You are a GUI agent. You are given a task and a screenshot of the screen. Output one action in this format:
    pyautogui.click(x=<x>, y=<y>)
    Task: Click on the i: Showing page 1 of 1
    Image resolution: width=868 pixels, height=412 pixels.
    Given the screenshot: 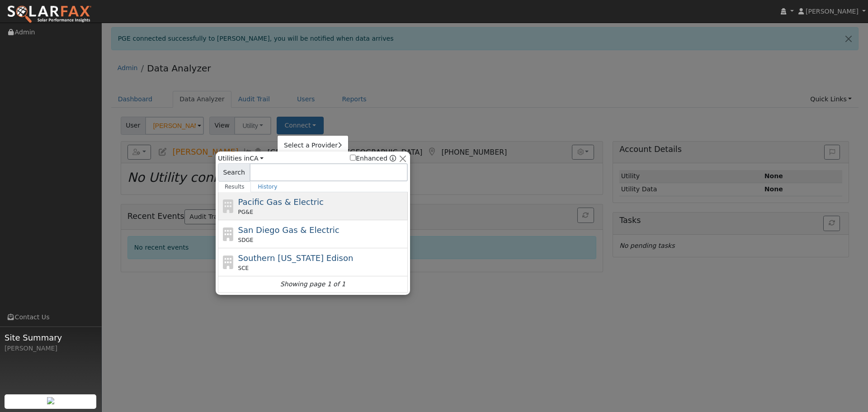 What is the action you would take?
    pyautogui.click(x=313, y=284)
    